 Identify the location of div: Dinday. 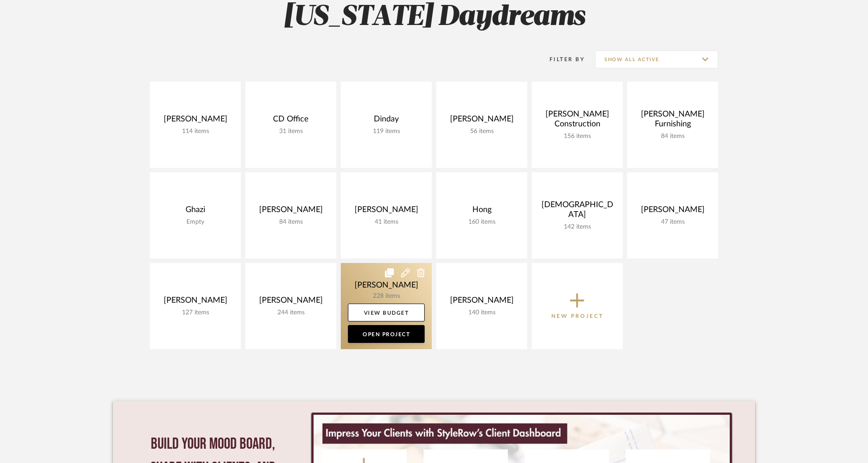
(387, 121).